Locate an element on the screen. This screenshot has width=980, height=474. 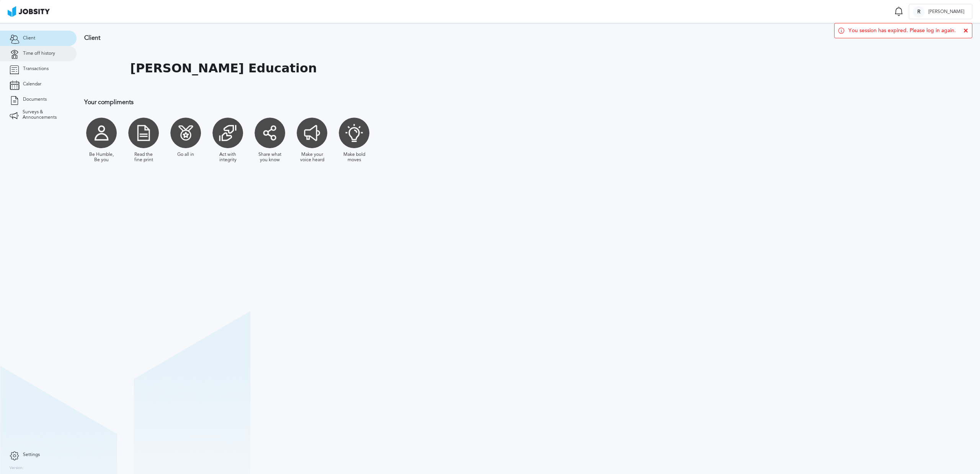
div: Read the fine print is located at coordinates (144, 157).